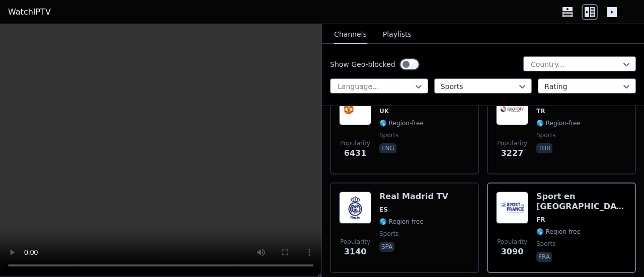  What do you see at coordinates (512, 252) in the screenshot?
I see `span: 3090` at bounding box center [512, 252].